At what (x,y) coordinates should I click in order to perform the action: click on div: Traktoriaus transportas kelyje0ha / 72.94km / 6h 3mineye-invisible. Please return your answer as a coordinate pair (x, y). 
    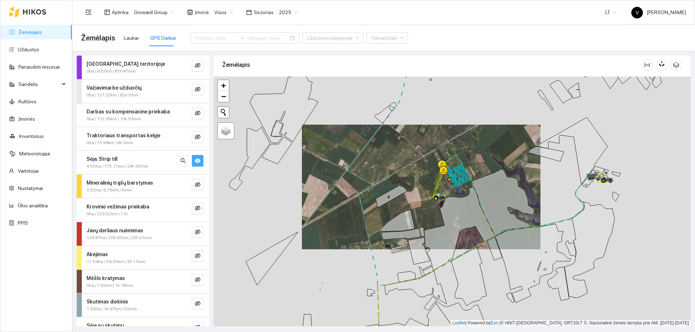
    Looking at the image, I should click on (143, 139).